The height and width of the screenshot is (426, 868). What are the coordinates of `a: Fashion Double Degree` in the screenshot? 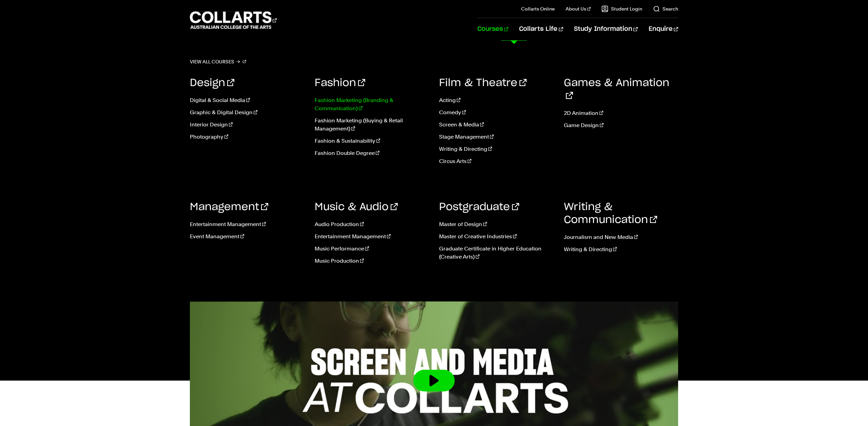 It's located at (372, 154).